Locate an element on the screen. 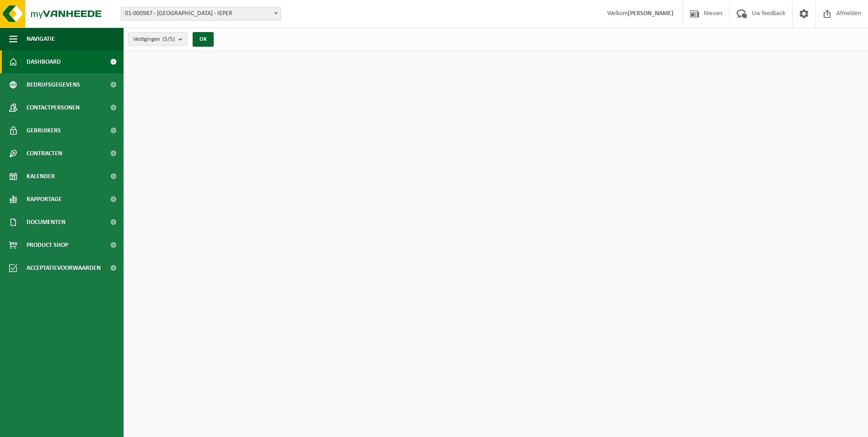 The image size is (868, 437). span: Gebruikers is located at coordinates (44, 131).